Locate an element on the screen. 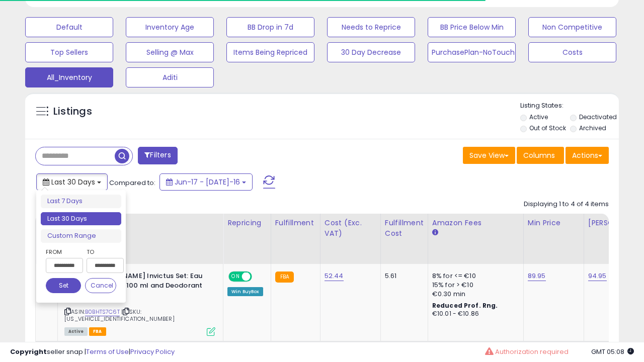 This screenshot has width=644, height=362. button: All_Inventory is located at coordinates (69, 78).